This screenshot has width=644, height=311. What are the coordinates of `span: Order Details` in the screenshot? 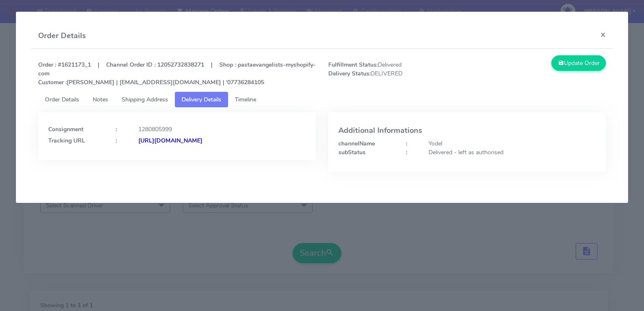 It's located at (62, 100).